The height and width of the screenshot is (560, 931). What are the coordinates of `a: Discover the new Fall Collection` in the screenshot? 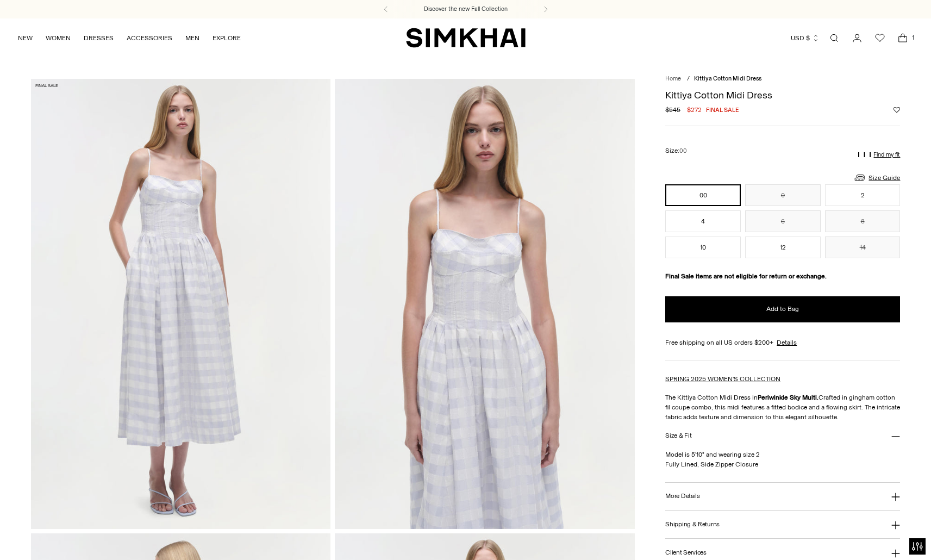 It's located at (466, 9).